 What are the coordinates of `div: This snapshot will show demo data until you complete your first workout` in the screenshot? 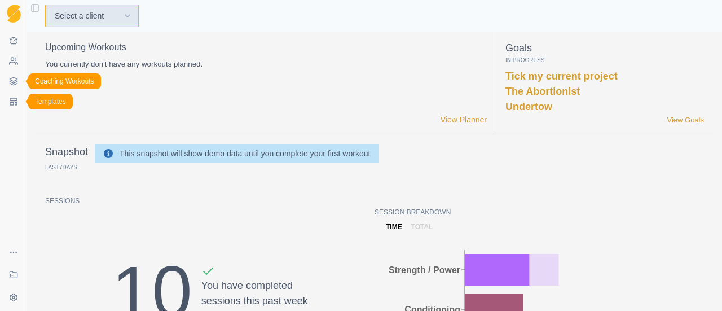 It's located at (245, 153).